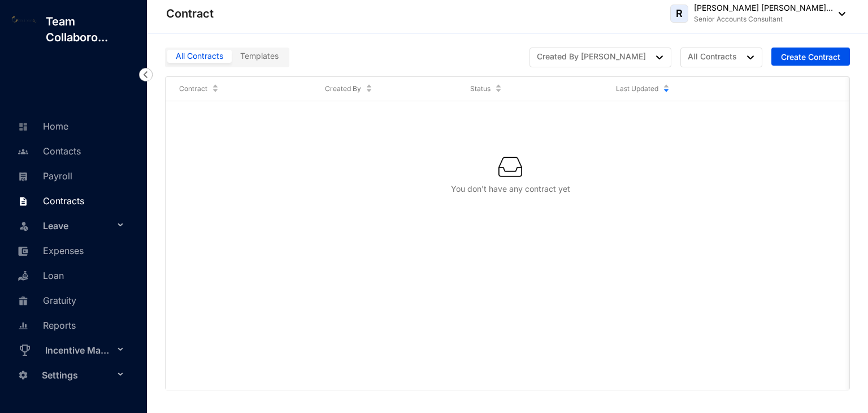  Describe the element at coordinates (23, 301) in the screenshot. I see `img: gratuity-unselected.a8c340787eea3cf492d7.svg` at that location.